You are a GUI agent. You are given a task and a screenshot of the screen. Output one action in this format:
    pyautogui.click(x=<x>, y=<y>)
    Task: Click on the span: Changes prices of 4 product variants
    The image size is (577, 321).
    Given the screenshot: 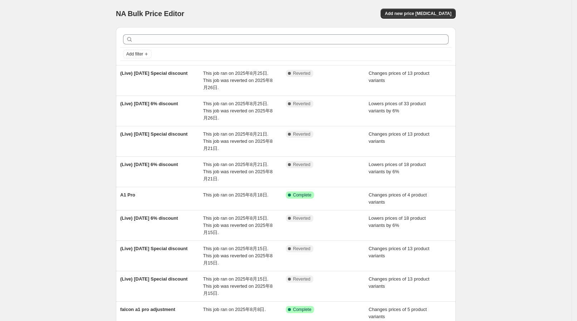 What is the action you would take?
    pyautogui.click(x=398, y=198)
    